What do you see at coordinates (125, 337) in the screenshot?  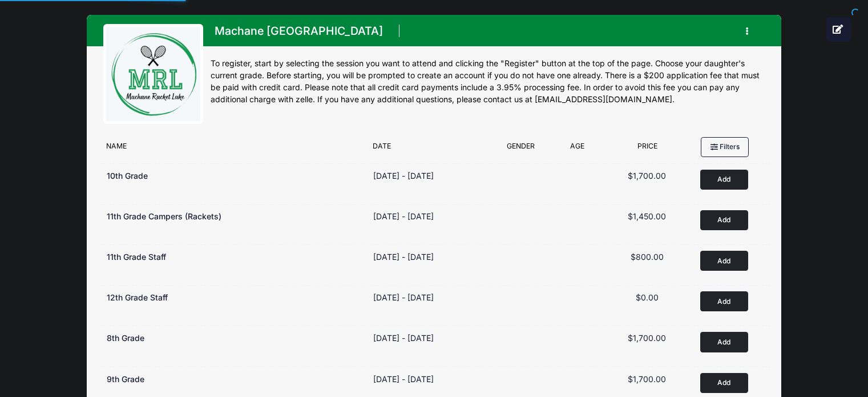 I see `span: 8th Grade` at bounding box center [125, 337].